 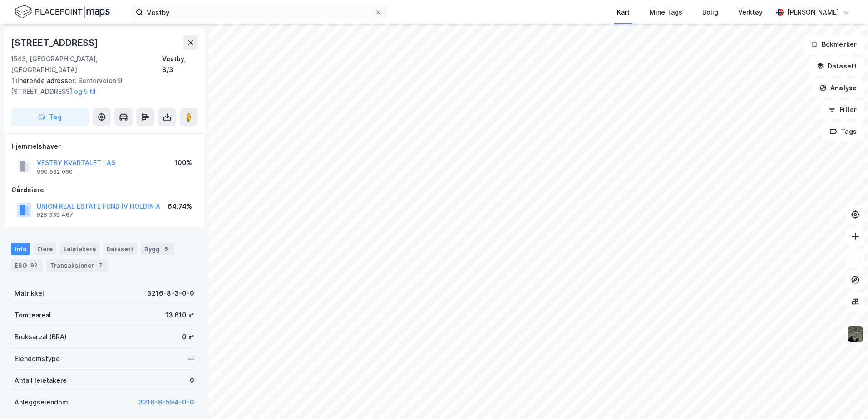 What do you see at coordinates (833, 44) in the screenshot?
I see `button: Bokmerker` at bounding box center [833, 44].